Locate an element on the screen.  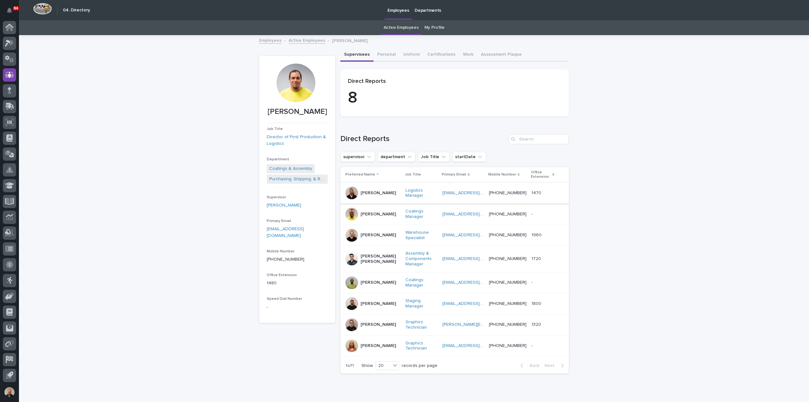
button: Certifications is located at coordinates (441, 55).